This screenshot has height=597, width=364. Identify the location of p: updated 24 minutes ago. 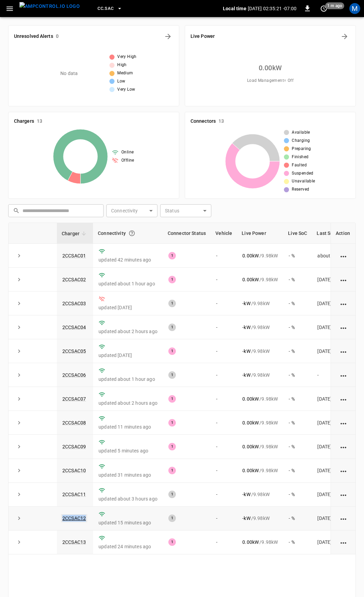
(128, 547).